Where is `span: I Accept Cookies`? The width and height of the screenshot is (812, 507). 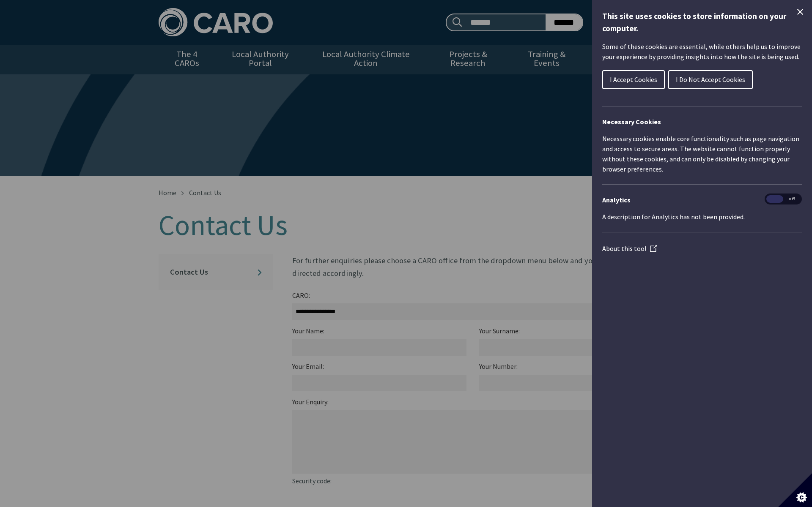
span: I Accept Cookies is located at coordinates (633, 79).